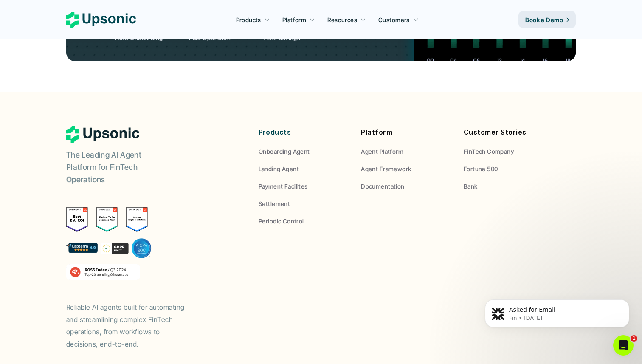  What do you see at coordinates (481, 169) in the screenshot?
I see `p: Fortune 500` at bounding box center [481, 169].